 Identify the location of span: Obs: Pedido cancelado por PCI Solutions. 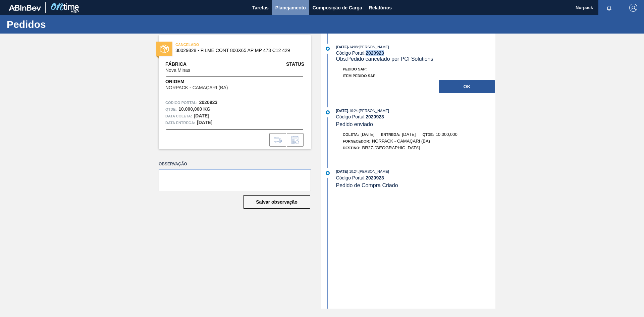
(385, 59).